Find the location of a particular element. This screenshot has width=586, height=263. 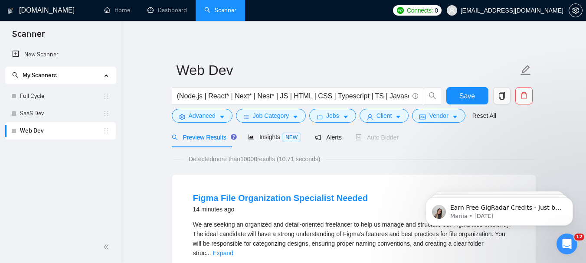

input: Search Freelance Jobs... is located at coordinates (293, 96).